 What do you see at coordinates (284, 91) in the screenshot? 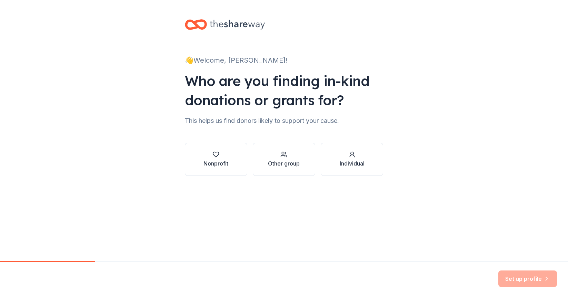
I see `div: Who are you finding in-kind donations or grants for?` at bounding box center [284, 91].